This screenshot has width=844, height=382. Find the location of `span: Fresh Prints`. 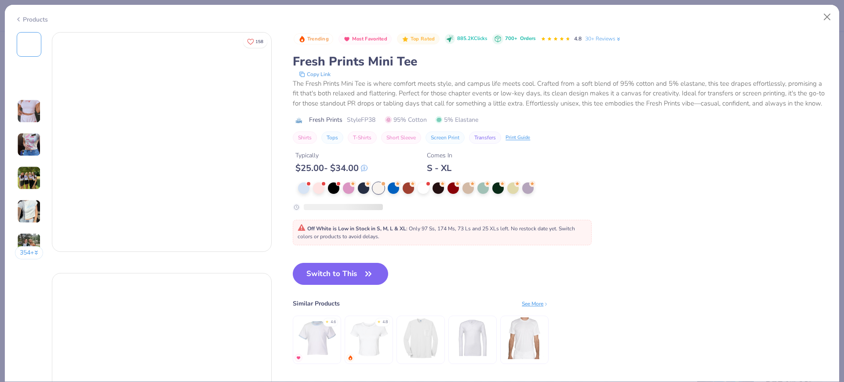

span: Fresh Prints is located at coordinates (326, 120).